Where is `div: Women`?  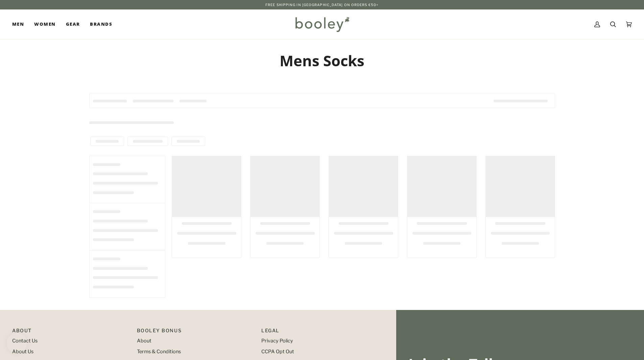
div: Women is located at coordinates (45, 25).